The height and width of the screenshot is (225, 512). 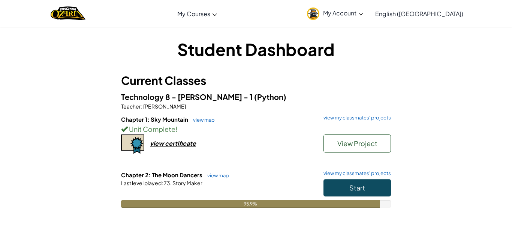 I want to click on button: View Project, so click(x=357, y=143).